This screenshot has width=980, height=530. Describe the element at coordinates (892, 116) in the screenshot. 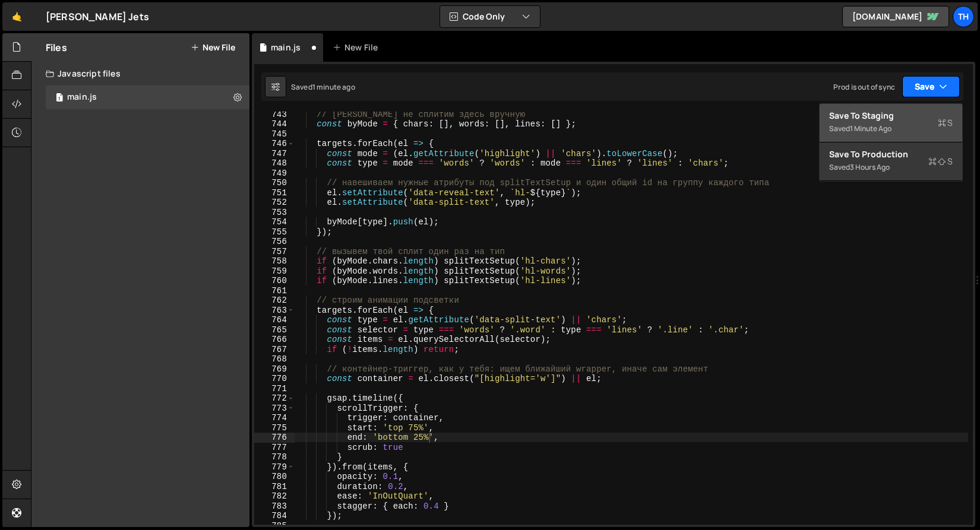

I see `div: Save to Staging` at that location.